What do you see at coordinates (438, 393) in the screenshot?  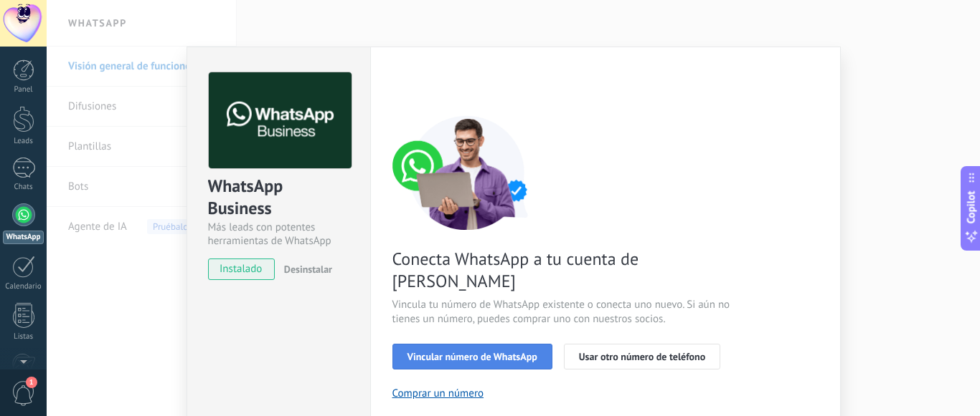 I see `button: Comprar un número` at bounding box center [438, 393].